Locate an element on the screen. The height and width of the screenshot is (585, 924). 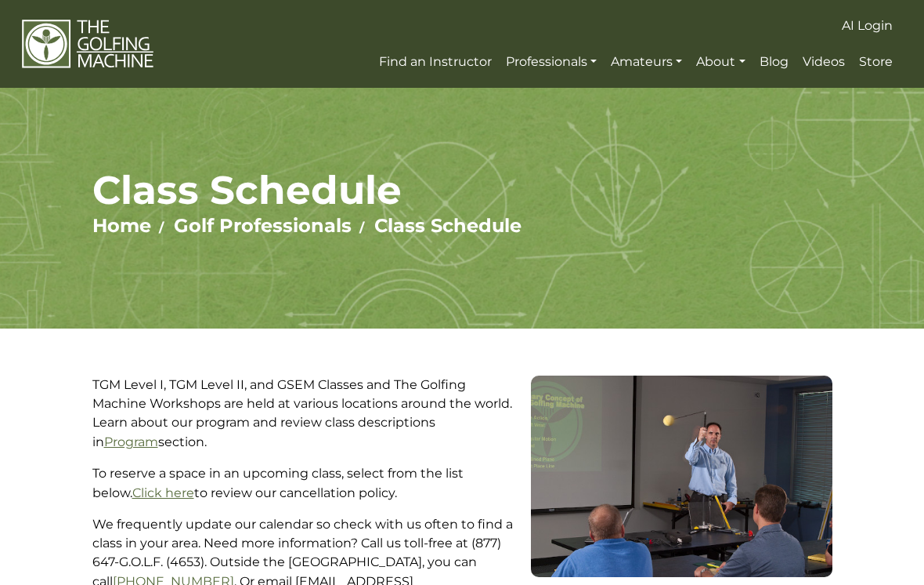
a: Program is located at coordinates (131, 441).